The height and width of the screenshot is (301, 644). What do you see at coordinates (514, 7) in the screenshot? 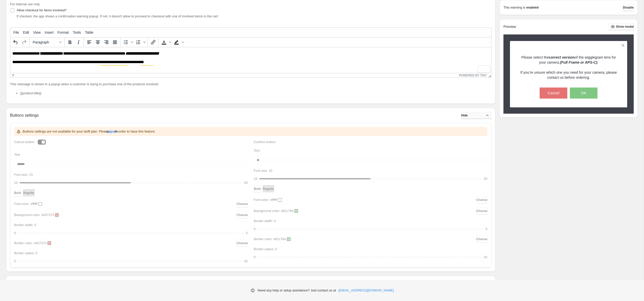
I see `p: This warning is` at bounding box center [514, 7].